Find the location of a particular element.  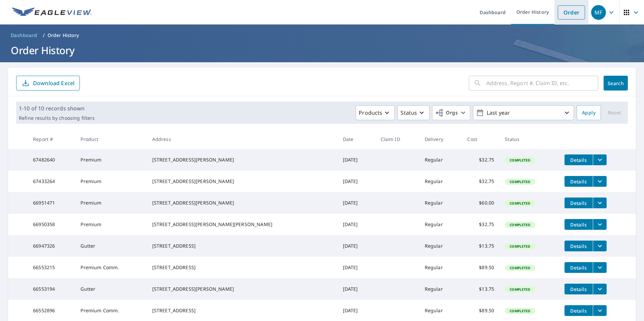

h1: Order History is located at coordinates (322, 50).